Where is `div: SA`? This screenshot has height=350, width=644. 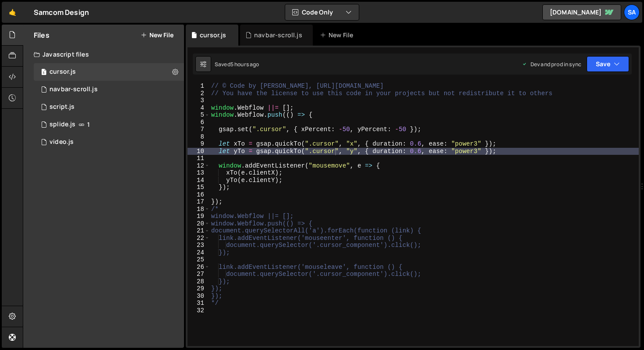
div: SA is located at coordinates (632, 12).